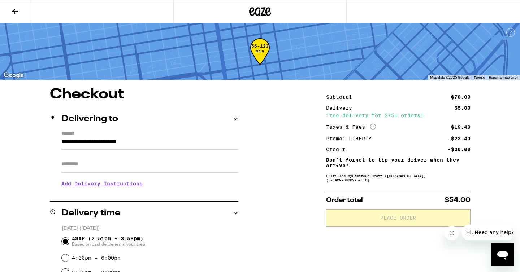 The height and width of the screenshot is (272, 520). Describe the element at coordinates (14, 76) in the screenshot. I see `a: Open this area in Google Maps (opens a new window)` at that location.